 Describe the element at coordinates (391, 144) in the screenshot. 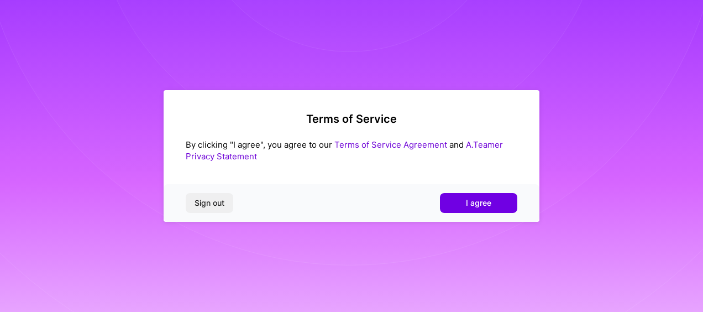

I see `a: Terms of Service Agreement` at that location.